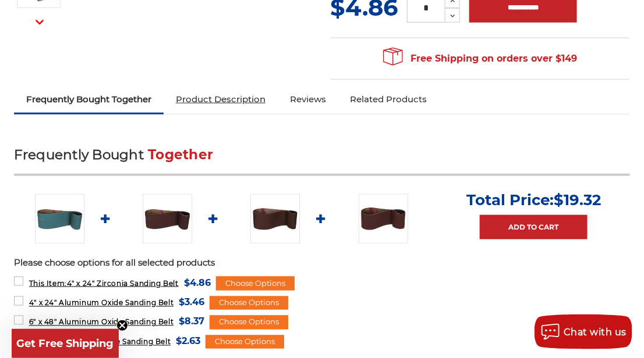 The image size is (644, 358). What do you see at coordinates (197, 283) in the screenshot?
I see `span: $4.86` at bounding box center [197, 283].